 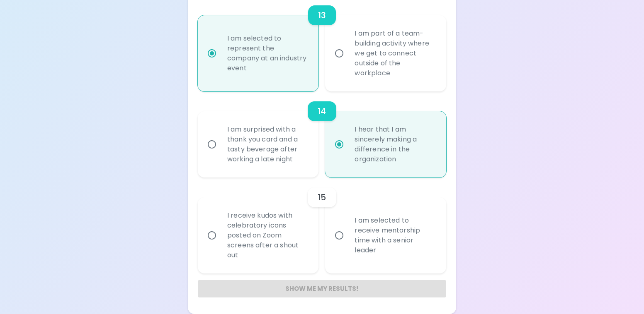 I want to click on div: I am selected to receive mentorship time with a senior leader, so click(x=394, y=236).